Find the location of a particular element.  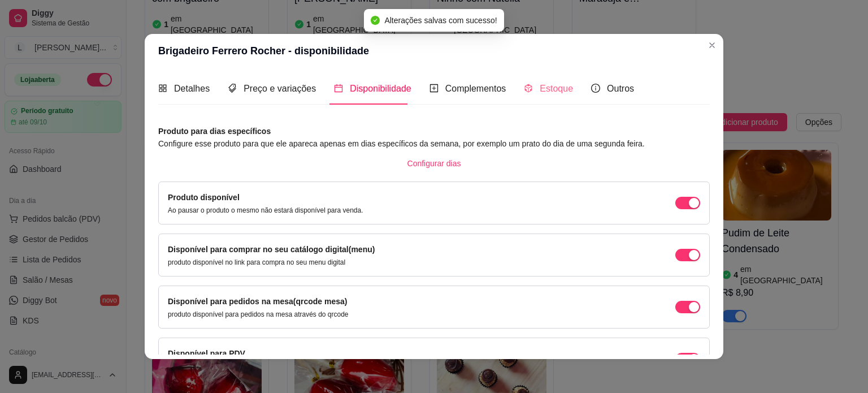

span: Preço e variações is located at coordinates (279, 88).